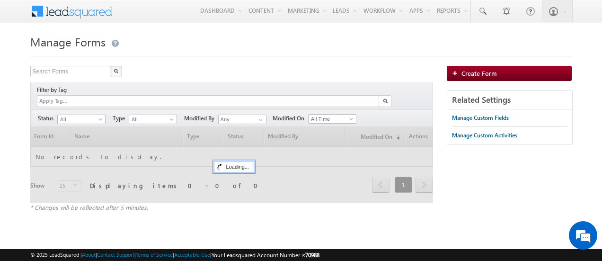 Image resolution: width=602 pixels, height=261 pixels. Describe the element at coordinates (68, 42) in the screenshot. I see `span: Manage Forms` at that location.